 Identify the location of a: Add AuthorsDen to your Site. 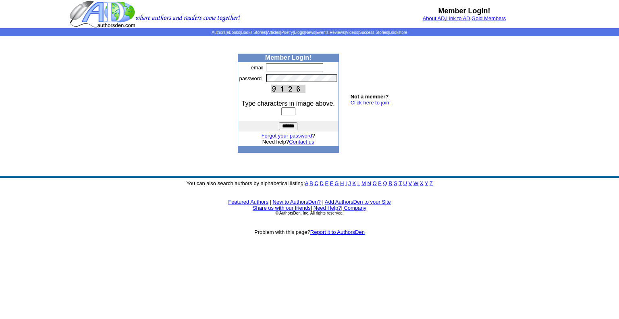
(358, 202).